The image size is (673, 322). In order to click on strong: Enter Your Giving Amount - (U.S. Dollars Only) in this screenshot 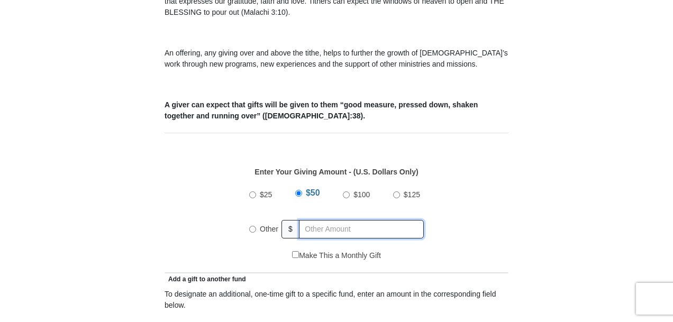, I will do `click(336, 172)`.